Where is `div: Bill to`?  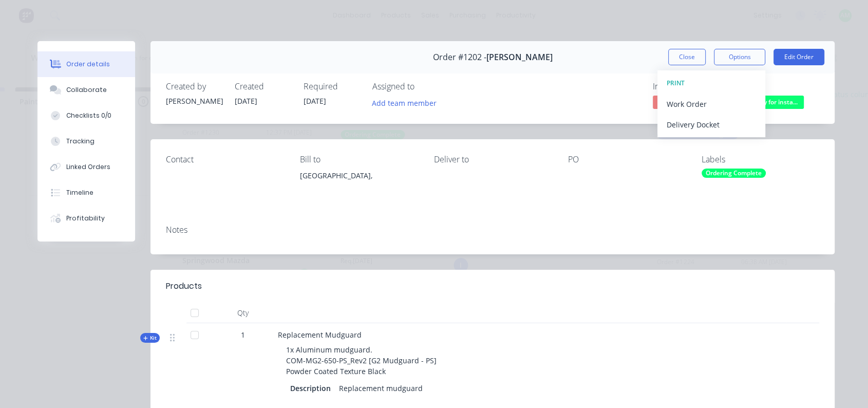 div: Bill to is located at coordinates (359, 159).